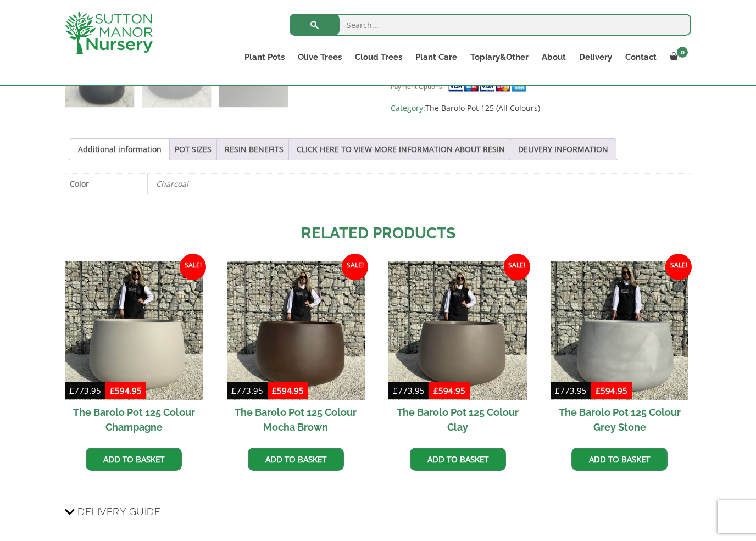  Describe the element at coordinates (134, 350) in the screenshot. I see `a: Sale! The Barolo Pot 125 Colour Champagne` at that location.